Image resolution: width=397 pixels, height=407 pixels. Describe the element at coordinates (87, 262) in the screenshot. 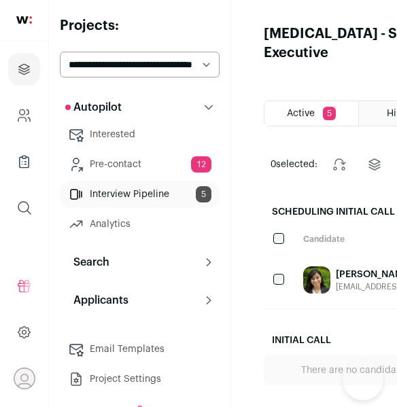

I see `p: Search` at that location.